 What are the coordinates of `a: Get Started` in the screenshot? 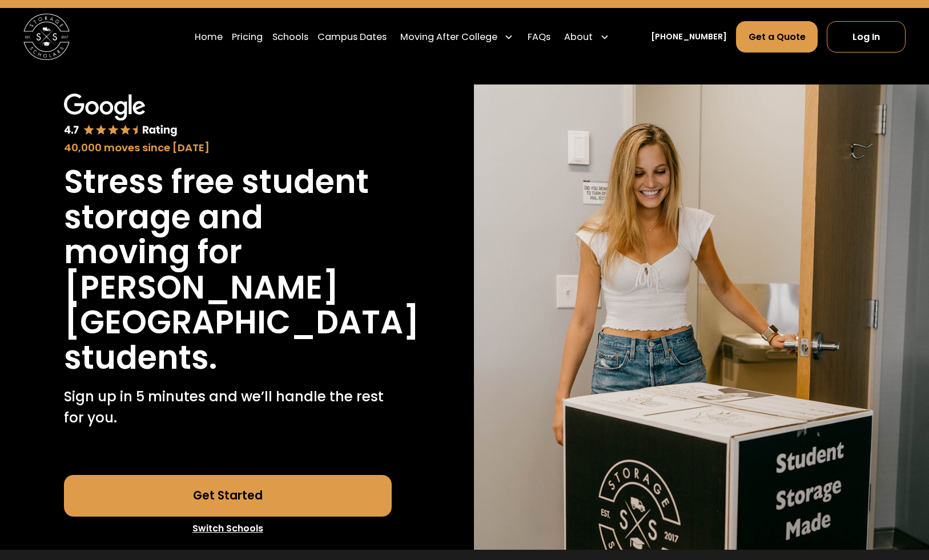 It's located at (228, 495).